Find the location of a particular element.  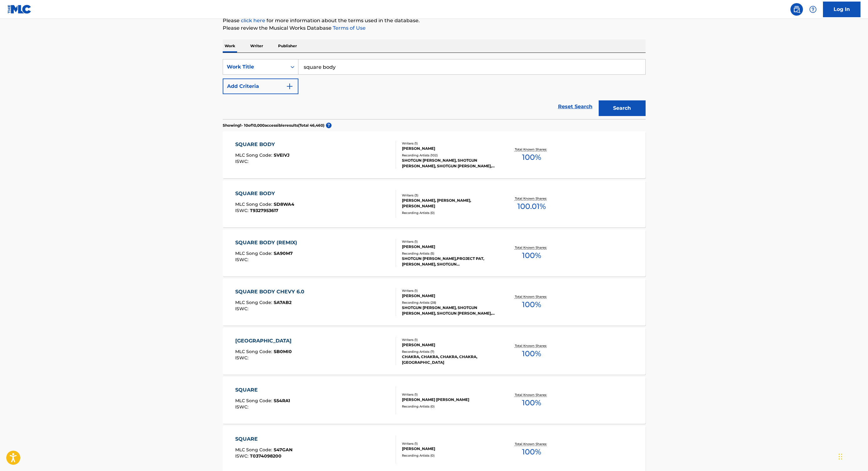

a: Terms of Use is located at coordinates (348, 28).